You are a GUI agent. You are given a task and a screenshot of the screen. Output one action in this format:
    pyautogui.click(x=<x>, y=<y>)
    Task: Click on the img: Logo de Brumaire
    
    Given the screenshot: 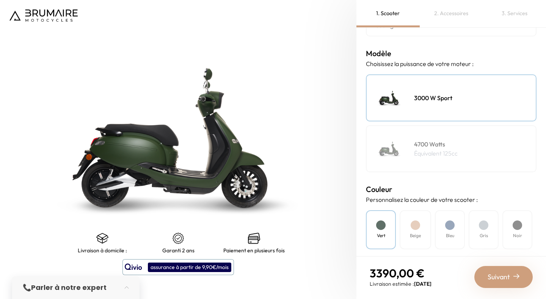 What is the action you would take?
    pyautogui.click(x=44, y=16)
    